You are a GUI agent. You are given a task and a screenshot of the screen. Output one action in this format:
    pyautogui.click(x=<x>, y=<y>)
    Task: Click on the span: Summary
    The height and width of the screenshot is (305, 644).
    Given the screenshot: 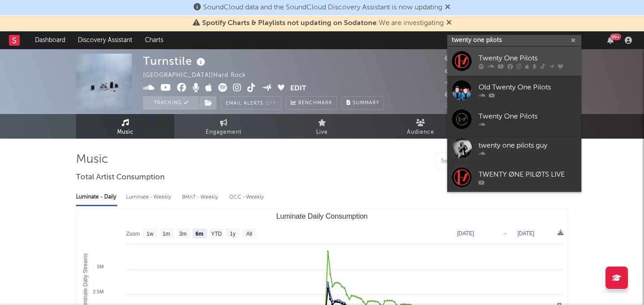 What is the action you would take?
    pyautogui.click(x=366, y=103)
    